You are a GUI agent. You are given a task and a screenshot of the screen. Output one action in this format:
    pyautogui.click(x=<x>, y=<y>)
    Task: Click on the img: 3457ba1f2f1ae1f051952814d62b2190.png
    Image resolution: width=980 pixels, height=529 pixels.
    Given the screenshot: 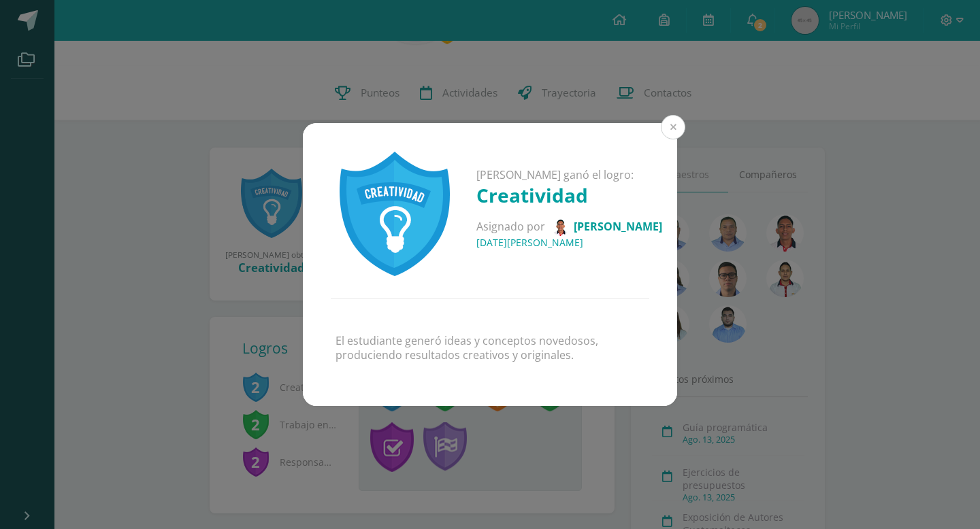 What is the action you would take?
    pyautogui.click(x=560, y=227)
    